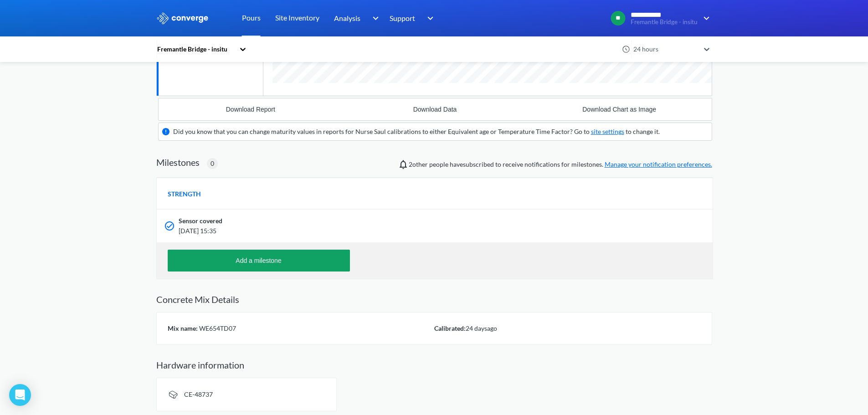  Describe the element at coordinates (201, 221) in the screenshot. I see `span: Sensor covered` at that location.